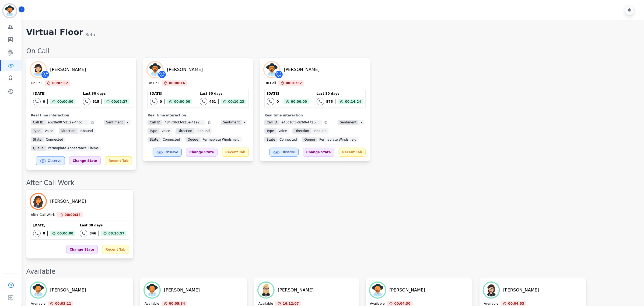  What do you see at coordinates (116, 234) in the screenshot?
I see `span: 00:10:57` at bounding box center [116, 234].